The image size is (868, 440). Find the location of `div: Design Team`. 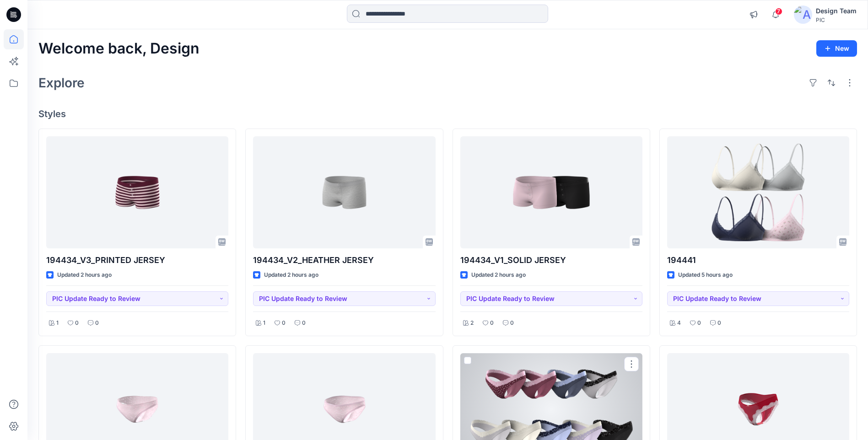

div: Design Team is located at coordinates (836, 11).